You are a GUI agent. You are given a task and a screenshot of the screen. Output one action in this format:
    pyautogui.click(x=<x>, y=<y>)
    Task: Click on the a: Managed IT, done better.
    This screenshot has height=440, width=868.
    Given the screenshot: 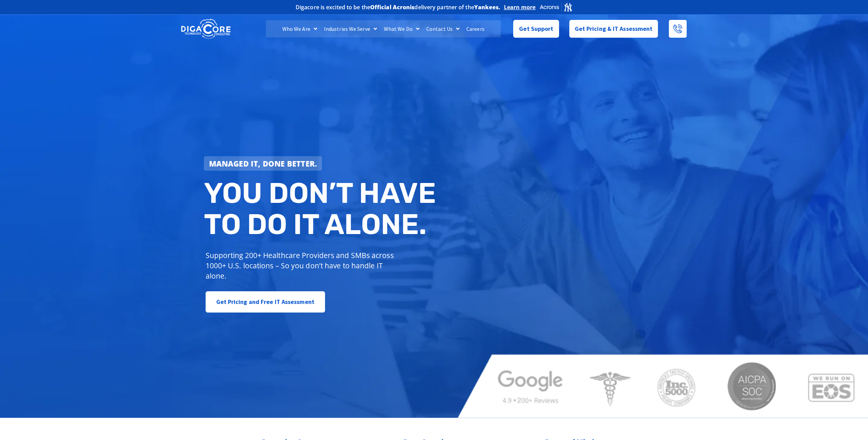 What is the action you would take?
    pyautogui.click(x=263, y=163)
    